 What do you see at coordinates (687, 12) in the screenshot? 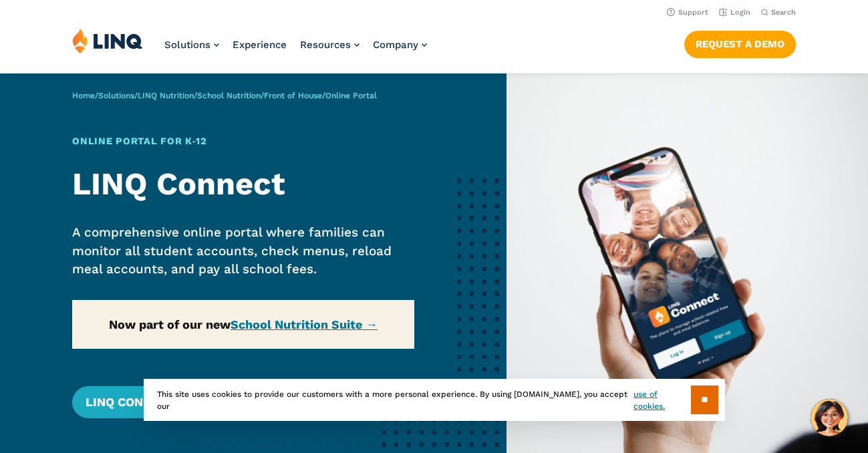
I see `a: Support` at bounding box center [687, 12].